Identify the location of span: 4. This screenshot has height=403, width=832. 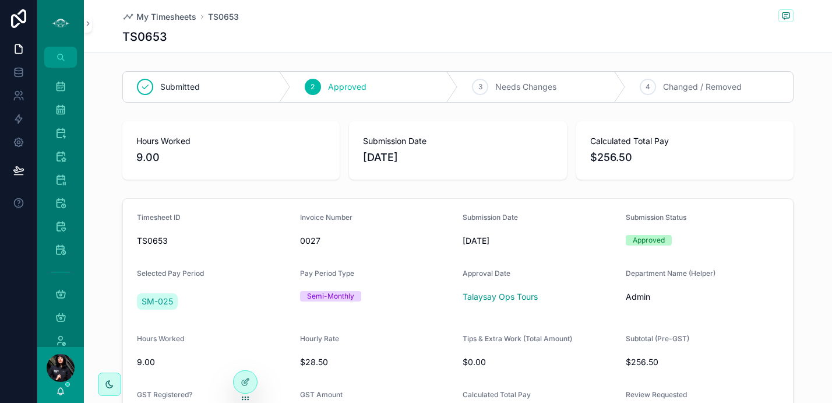
(648, 87).